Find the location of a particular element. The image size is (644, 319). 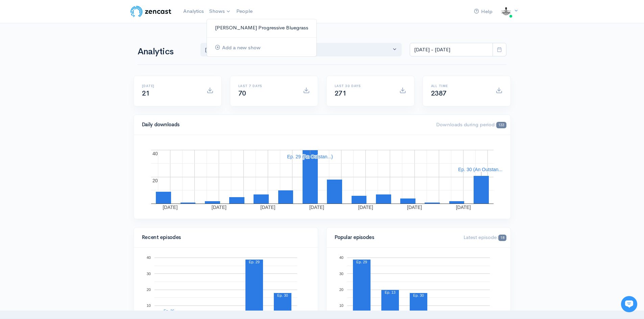

a: Analytics is located at coordinates (193, 11).